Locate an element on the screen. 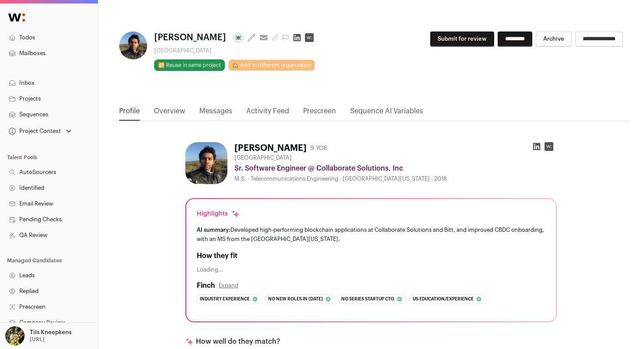  a: Overview is located at coordinates (170, 114).